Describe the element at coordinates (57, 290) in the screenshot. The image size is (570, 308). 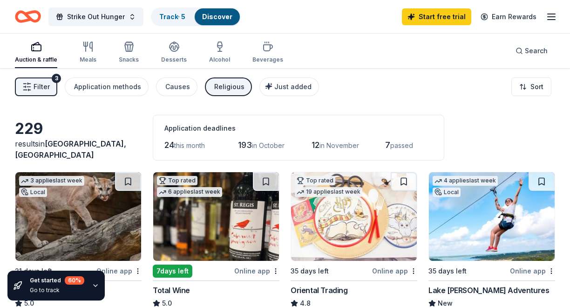
I see `div: Go to track` at that location.